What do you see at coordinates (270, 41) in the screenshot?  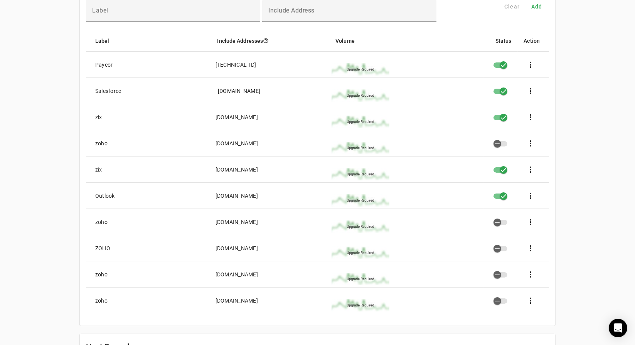 I see `mat-header-cell: Include Addresses` at bounding box center [270, 41].